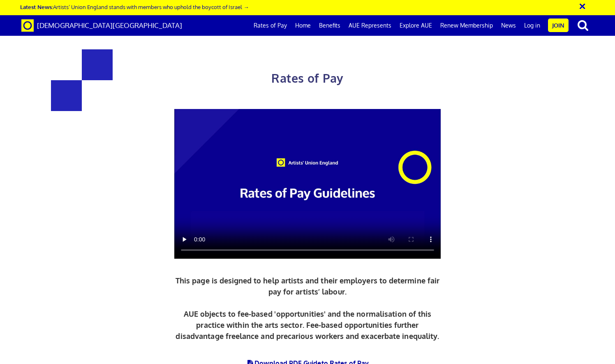 Image resolution: width=615 pixels, height=364 pixels. What do you see at coordinates (270, 25) in the screenshot?
I see `a: Rates of Pay` at bounding box center [270, 25].